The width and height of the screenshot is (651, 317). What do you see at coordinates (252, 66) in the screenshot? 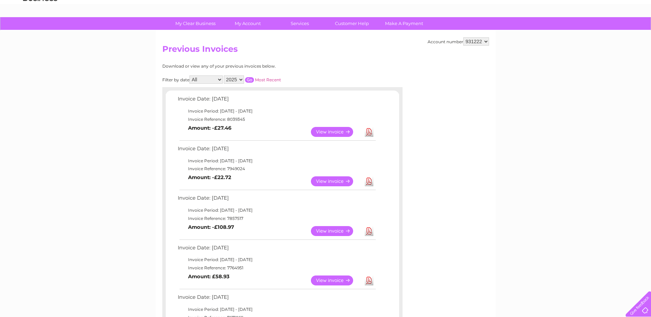
I see `div: Download or view any of your previous invoices below.` at bounding box center [252, 66].